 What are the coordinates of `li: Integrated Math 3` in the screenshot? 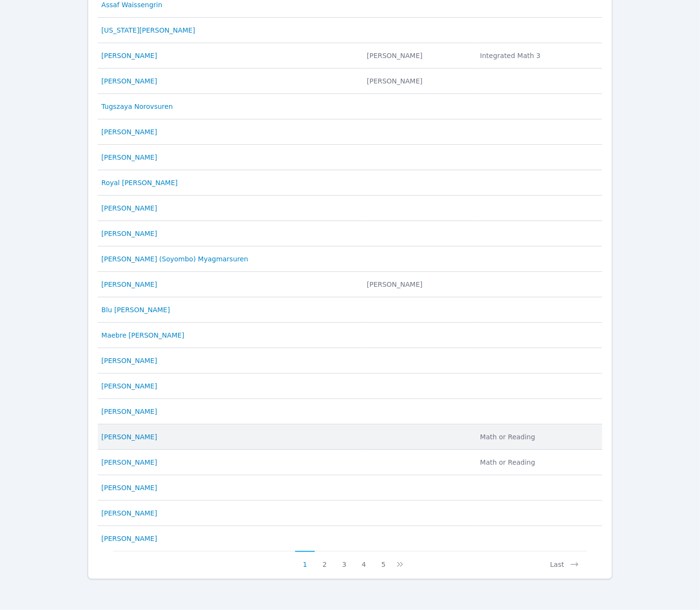 It's located at (538, 56).